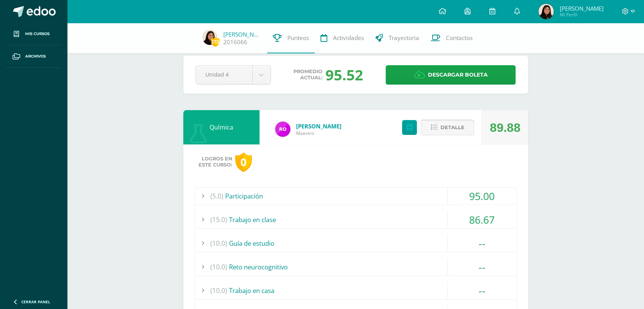  Describe the element at coordinates (581, 14) in the screenshot. I see `span: Mi Perfil` at that location.